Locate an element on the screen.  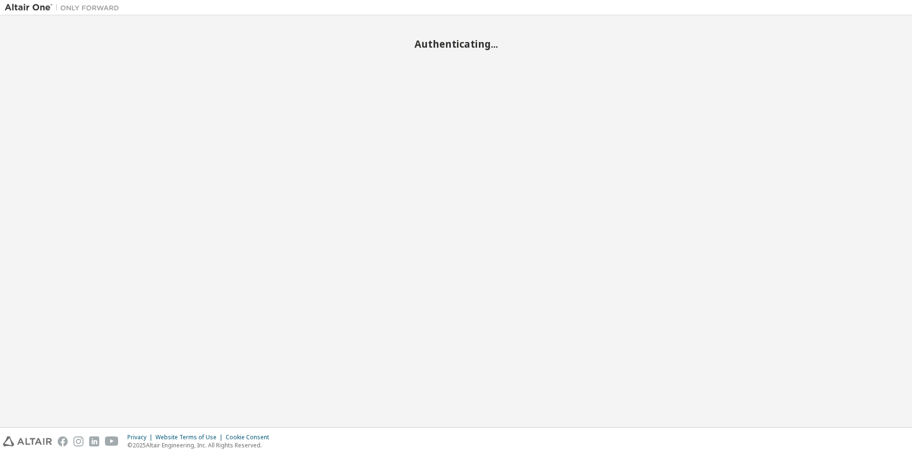
div: Cookie Consent is located at coordinates (250, 438).